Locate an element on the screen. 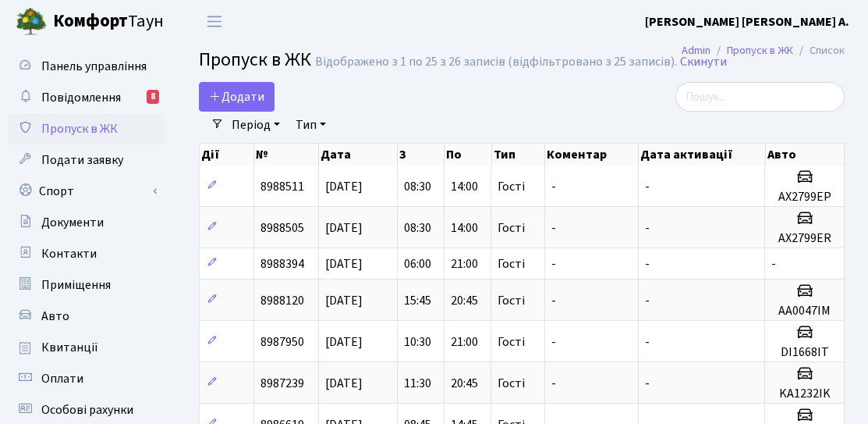  span: 8987950 is located at coordinates (282, 342).